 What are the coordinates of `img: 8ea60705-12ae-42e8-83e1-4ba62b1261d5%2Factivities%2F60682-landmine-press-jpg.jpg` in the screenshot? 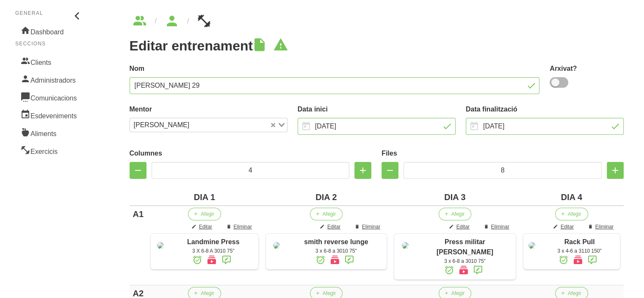 It's located at (160, 245).